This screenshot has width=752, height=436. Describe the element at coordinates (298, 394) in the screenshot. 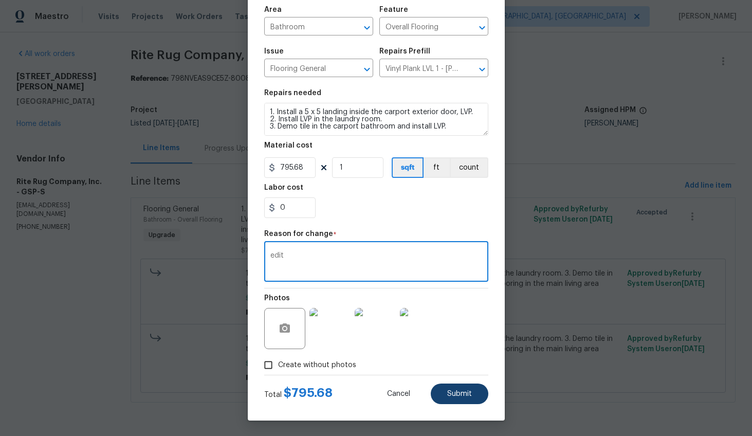

I see `div: Total` at that location.